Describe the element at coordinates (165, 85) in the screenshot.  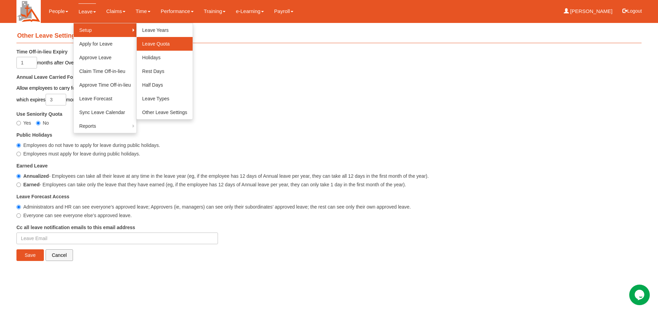
I see `a: Half Days` at that location.